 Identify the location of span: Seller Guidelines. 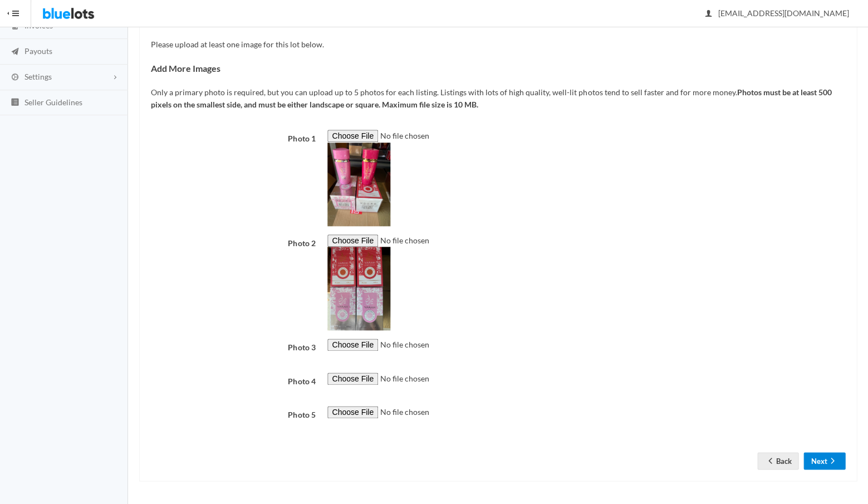
(54, 102).